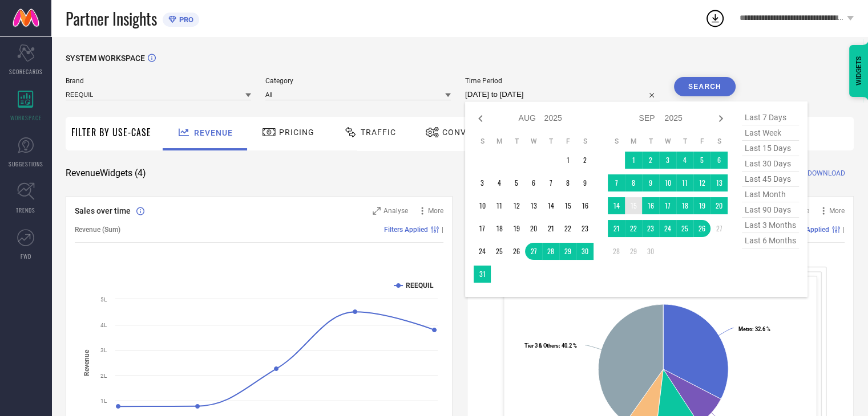 The image size is (868, 416). Describe the element at coordinates (719, 183) in the screenshot. I see `td: Sat Sep 13 2025` at that location.